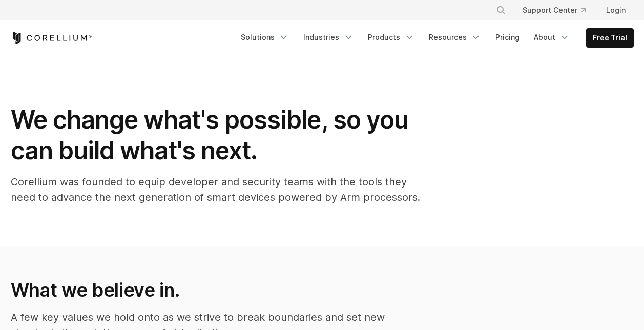 This screenshot has height=330, width=644. I want to click on a: Resources, so click(455, 38).